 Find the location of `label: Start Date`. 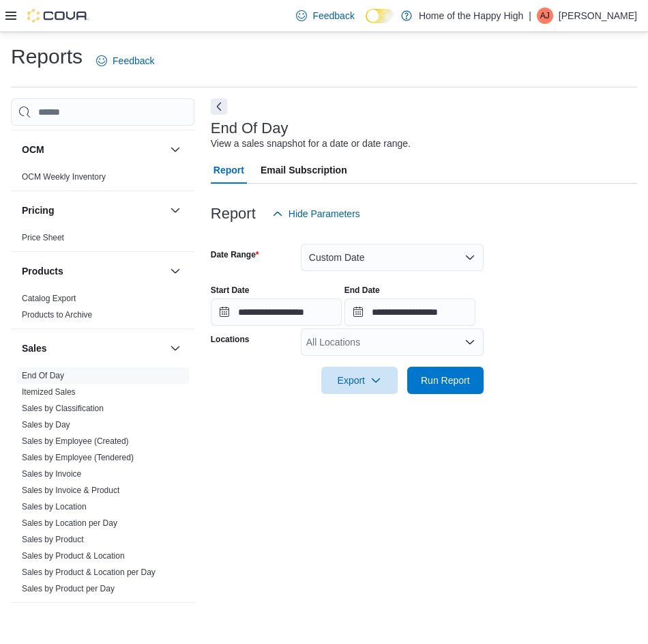

label: Start Date is located at coordinates (230, 290).